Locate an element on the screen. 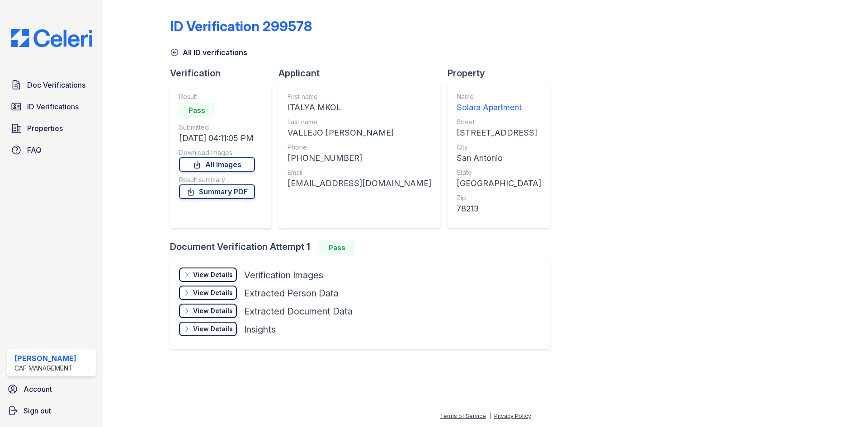 The image size is (868, 427). div: San Antonio is located at coordinates (499, 158).